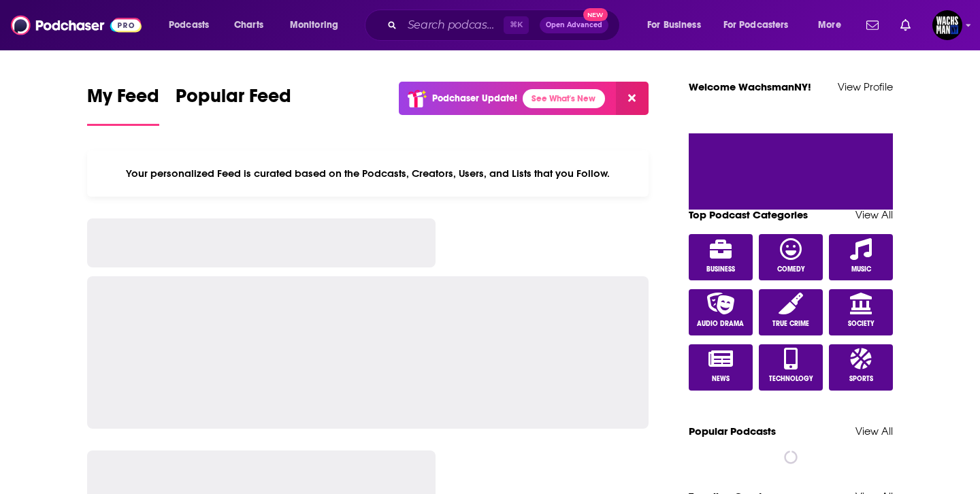 The image size is (980, 494). Describe the element at coordinates (947, 25) in the screenshot. I see `span: Logged in as WachsmanNY` at that location.